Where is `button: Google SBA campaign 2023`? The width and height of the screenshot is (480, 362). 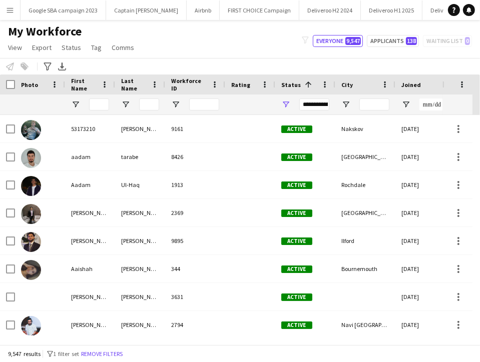
button: Google SBA campaign 2023 is located at coordinates (63, 10).